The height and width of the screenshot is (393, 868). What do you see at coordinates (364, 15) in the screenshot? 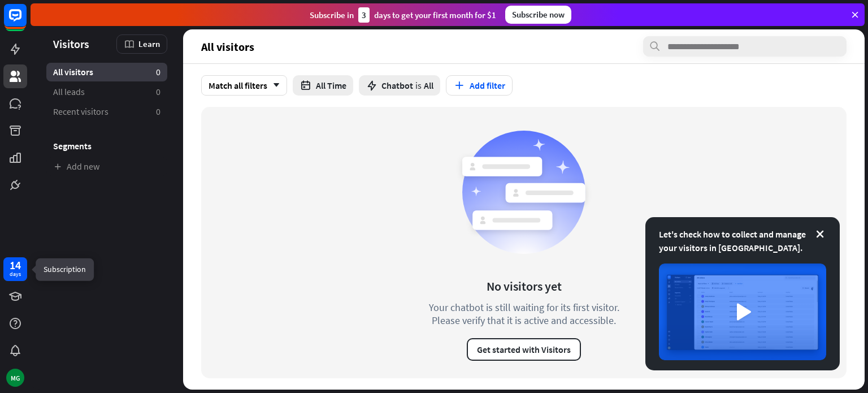
I see `div: 3` at bounding box center [364, 15].